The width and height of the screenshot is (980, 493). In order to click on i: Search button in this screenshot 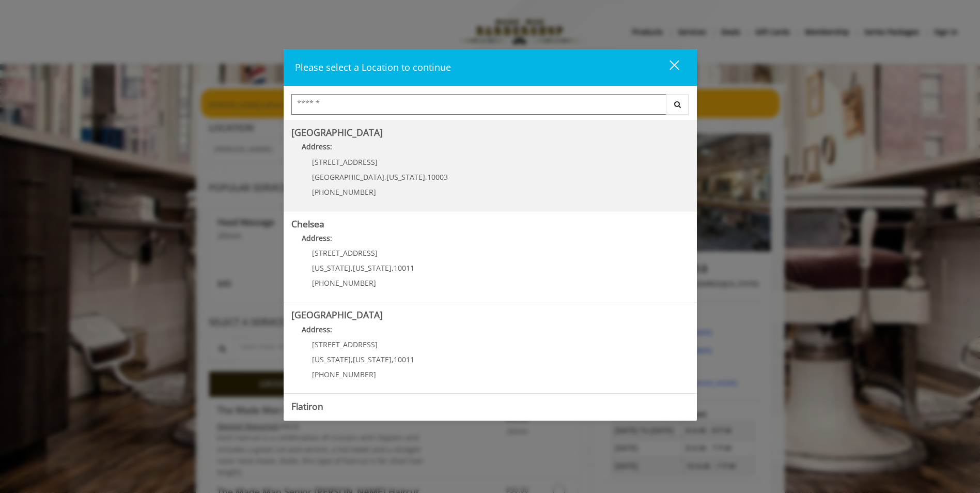, I will do `click(677, 105)`.